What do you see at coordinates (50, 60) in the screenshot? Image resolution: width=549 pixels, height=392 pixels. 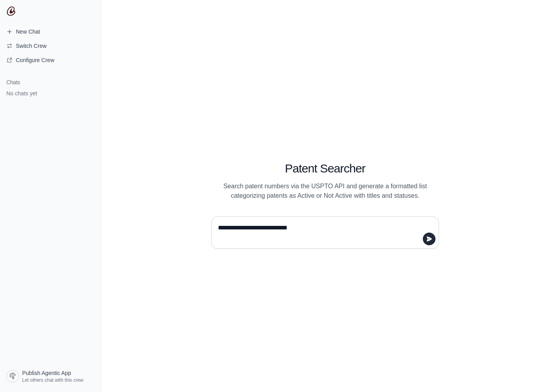 I see `a: Configure Crew` at bounding box center [50, 60].